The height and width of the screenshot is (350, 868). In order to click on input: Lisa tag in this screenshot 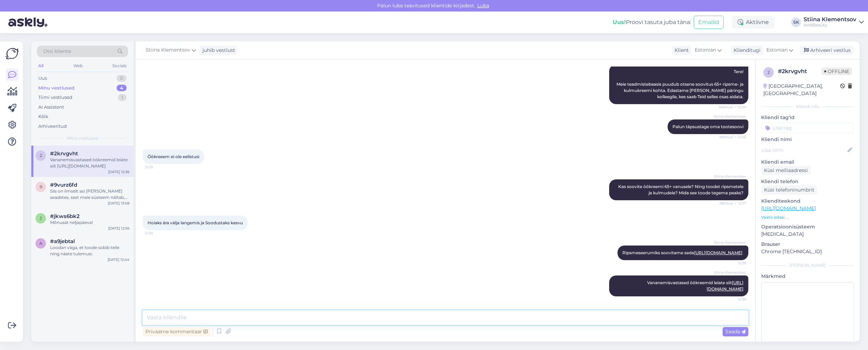, I will do `click(808, 128)`.